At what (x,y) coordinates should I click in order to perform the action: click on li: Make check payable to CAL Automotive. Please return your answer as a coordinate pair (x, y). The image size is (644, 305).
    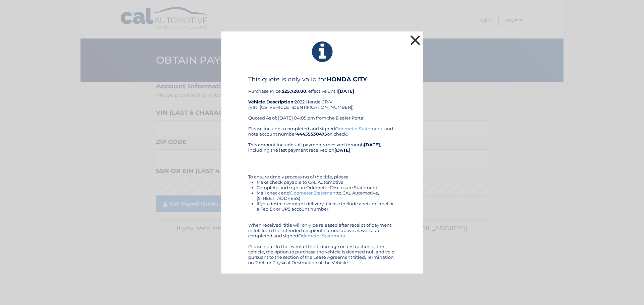
    Looking at the image, I should click on (326, 182).